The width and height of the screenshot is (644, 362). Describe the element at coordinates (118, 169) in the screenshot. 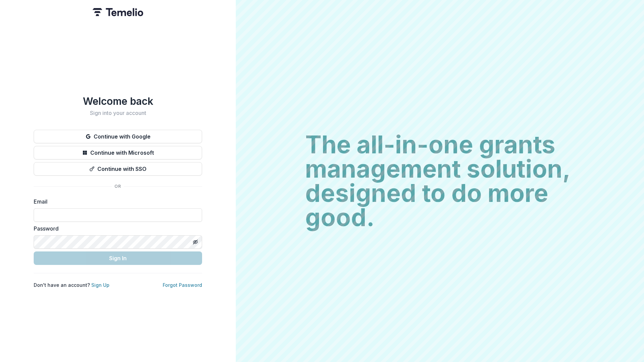

I see `button: Continue with SSO` at that location.